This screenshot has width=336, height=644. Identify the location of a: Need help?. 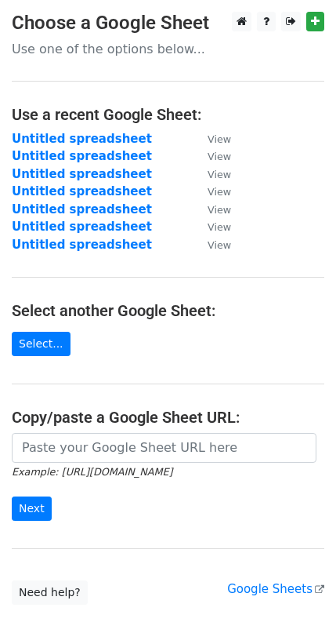
(50, 592).